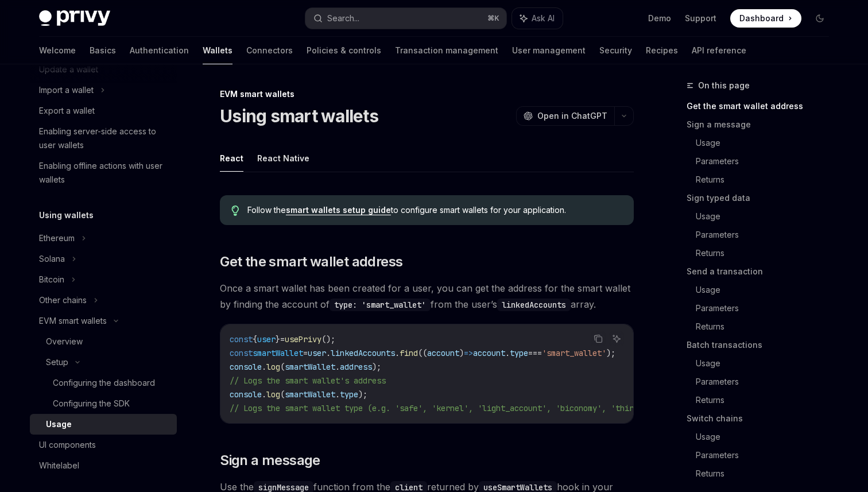  Describe the element at coordinates (662, 51) in the screenshot. I see `a: Recipes` at that location.